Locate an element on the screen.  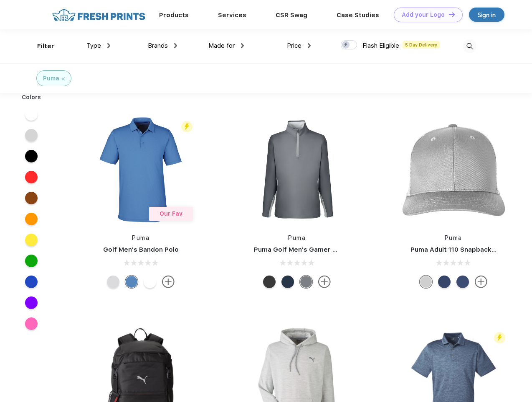
div: Sign in is located at coordinates (487, 15).